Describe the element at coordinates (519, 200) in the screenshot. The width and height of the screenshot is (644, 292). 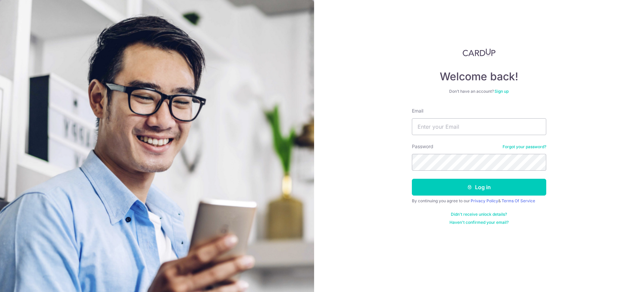
I see `a: Terms Of Service` at that location.